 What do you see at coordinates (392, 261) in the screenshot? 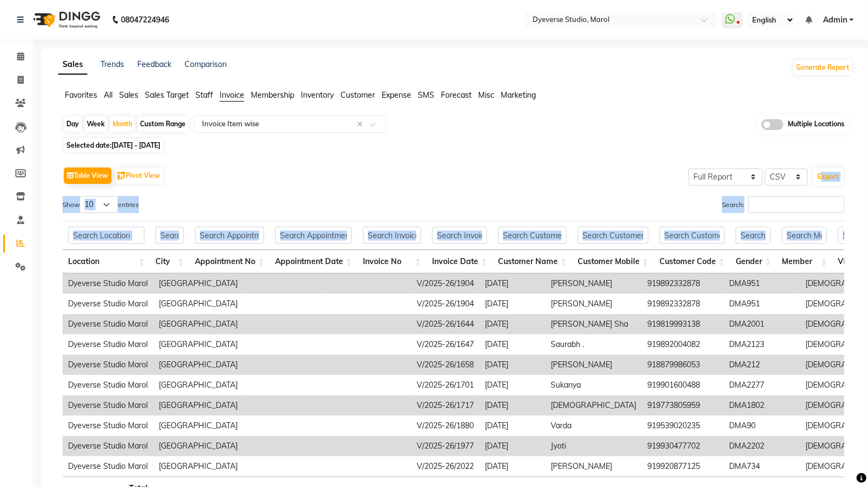
I see `th: Invoice No: activate to sort column ascending` at bounding box center [392, 261].